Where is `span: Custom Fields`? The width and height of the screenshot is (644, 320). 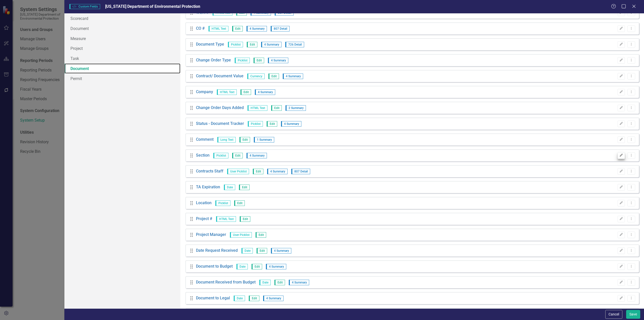 span: Custom Fields is located at coordinates (85, 7).